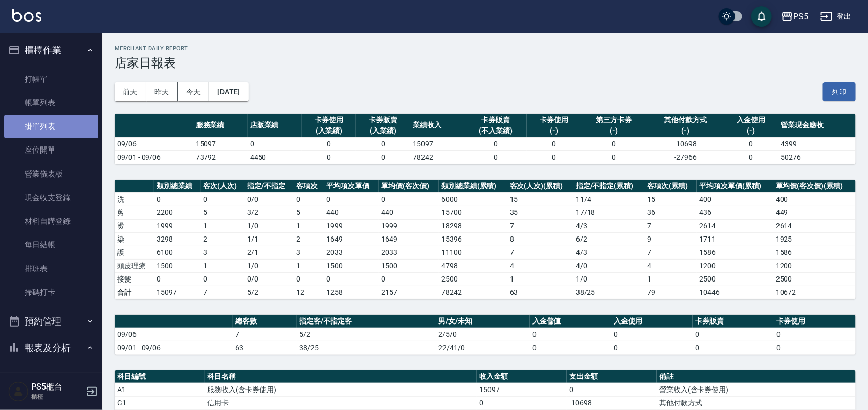 The width and height of the screenshot is (868, 410). I want to click on td: 79, so click(670, 292).